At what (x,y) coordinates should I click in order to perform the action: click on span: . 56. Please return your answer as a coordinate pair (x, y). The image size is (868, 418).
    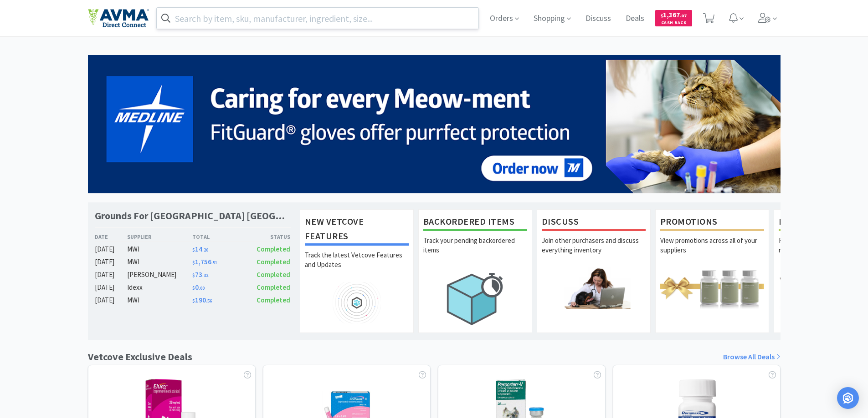
    Looking at the image, I should click on (208, 301).